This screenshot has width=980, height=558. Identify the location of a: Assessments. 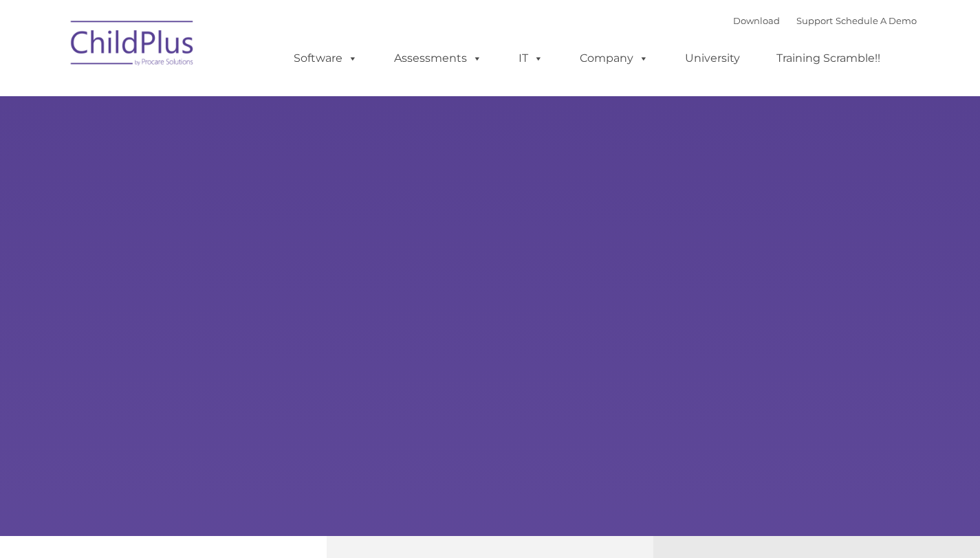
(438, 58).